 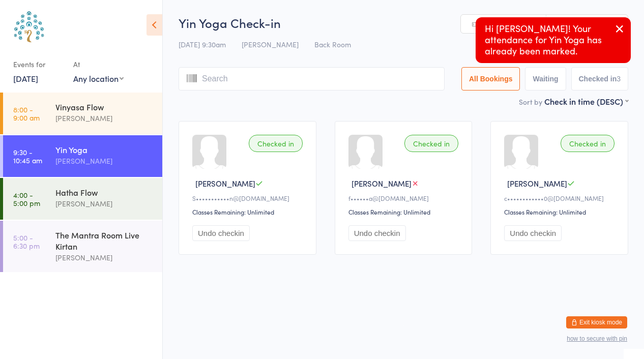 What do you see at coordinates (332, 44) in the screenshot?
I see `span: Back Room` at bounding box center [332, 44].